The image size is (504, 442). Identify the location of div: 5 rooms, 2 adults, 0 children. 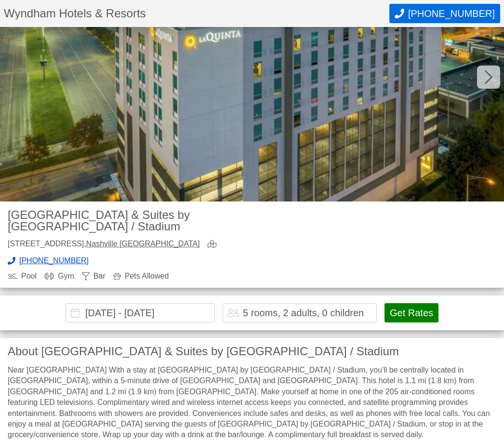
(303, 313).